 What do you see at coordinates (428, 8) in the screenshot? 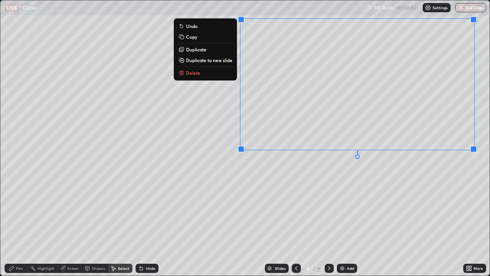
I see `img: class-settings-icons` at bounding box center [428, 8].